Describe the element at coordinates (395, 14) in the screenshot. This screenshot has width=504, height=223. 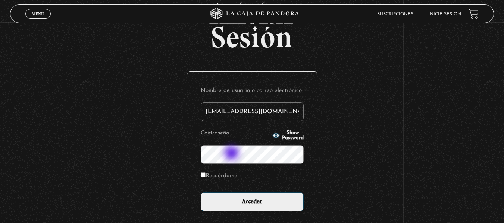
I see `a: Suscripciones` at that location.